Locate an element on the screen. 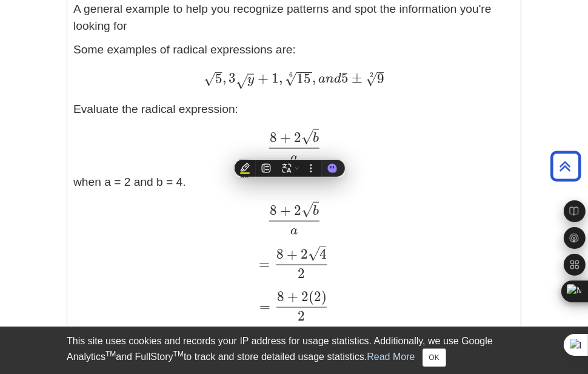  button: Close is located at coordinates (434, 358).